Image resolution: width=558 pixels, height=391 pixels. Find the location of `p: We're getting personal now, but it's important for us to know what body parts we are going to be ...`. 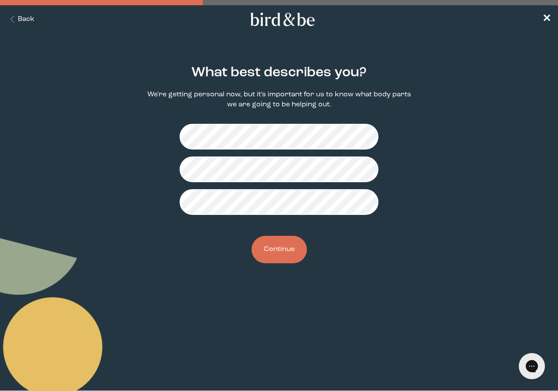

p: We're getting personal now, but it's important for us to know what body parts we are going to be ... is located at coordinates (279, 100).